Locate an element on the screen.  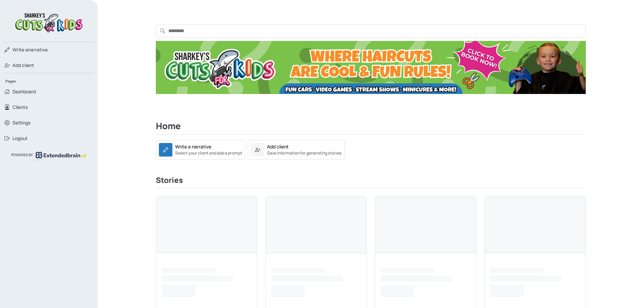
small: Save information for generating stories is located at coordinates (304, 153).